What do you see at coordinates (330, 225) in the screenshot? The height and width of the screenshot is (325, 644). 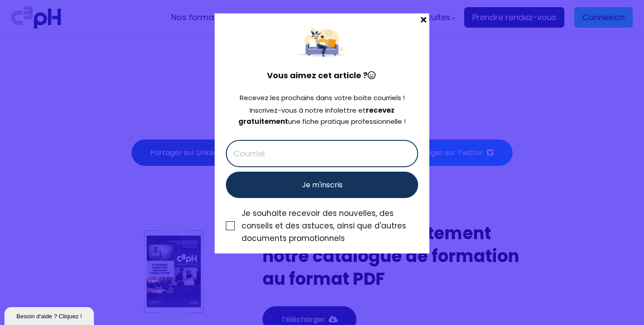 I see `div: Je souhaite recevoir des nouvelles, des conseils et des astuces, ainsi que d'autres documents pro...` at bounding box center [330, 225].